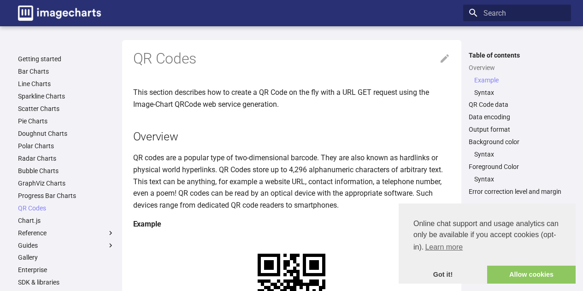  Describe the element at coordinates (66, 59) in the screenshot. I see `a: Getting started` at that location.